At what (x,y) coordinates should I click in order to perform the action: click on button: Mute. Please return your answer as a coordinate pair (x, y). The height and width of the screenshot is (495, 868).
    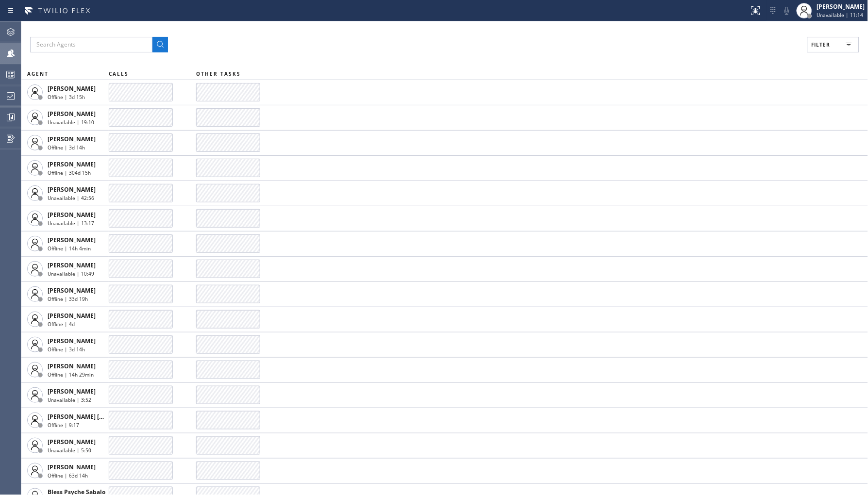
    Looking at the image, I should click on (787, 11).